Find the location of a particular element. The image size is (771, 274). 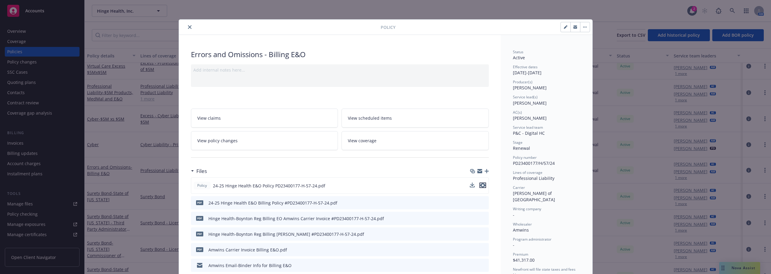

span: Wholesaler is located at coordinates (522, 224).